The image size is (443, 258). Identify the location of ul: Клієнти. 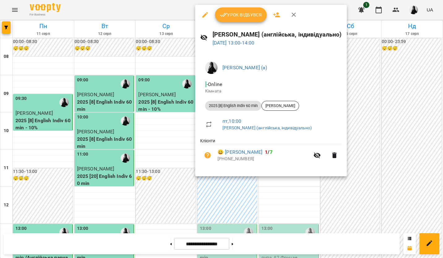
(271, 153).